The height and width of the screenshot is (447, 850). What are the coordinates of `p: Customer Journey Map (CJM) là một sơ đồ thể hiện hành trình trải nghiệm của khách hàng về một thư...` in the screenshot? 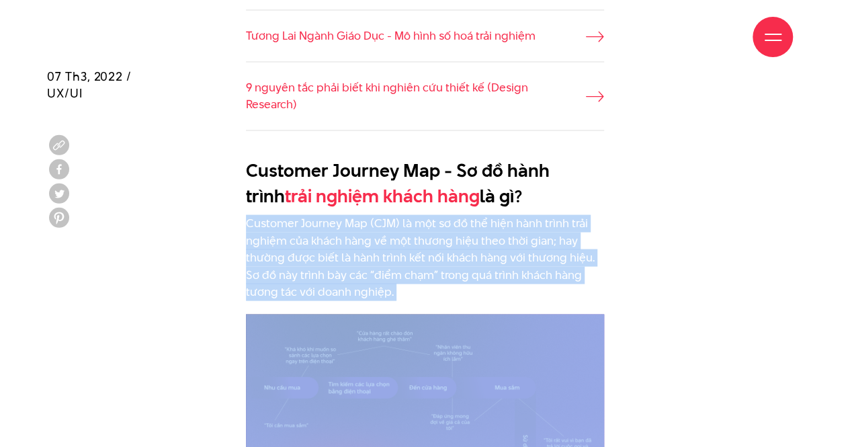 It's located at (424, 257).